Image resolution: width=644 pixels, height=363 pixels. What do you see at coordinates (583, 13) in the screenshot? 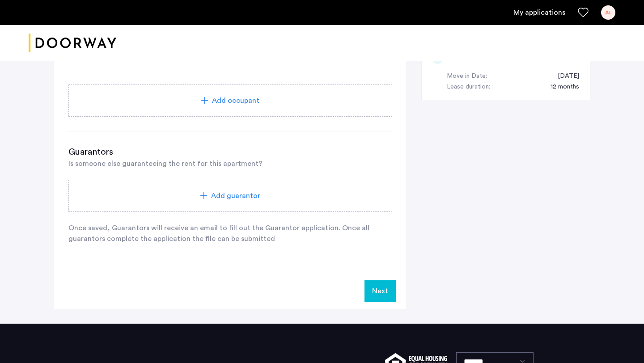
I see `a: Favorites` at bounding box center [583, 13].